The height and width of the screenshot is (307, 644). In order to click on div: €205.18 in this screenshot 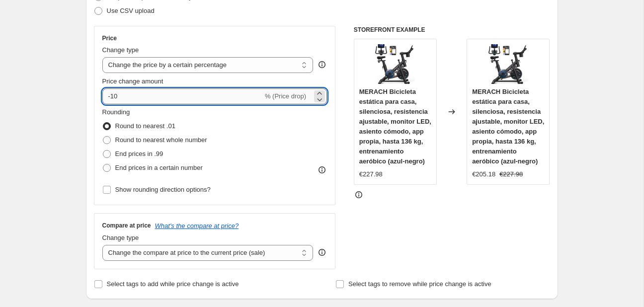, I will do `click(483, 174)`.